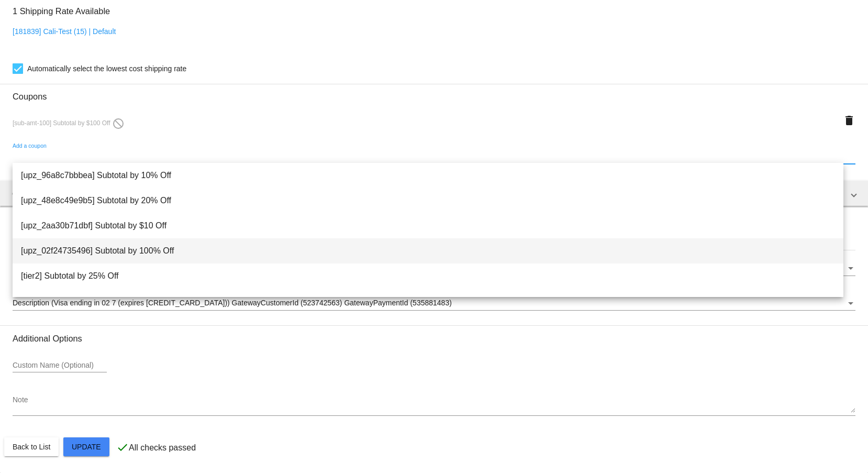  What do you see at coordinates (428, 226) in the screenshot?
I see `span: [upz_2aa30b71dbf] Subtotal by $10 Off` at bounding box center [428, 226].